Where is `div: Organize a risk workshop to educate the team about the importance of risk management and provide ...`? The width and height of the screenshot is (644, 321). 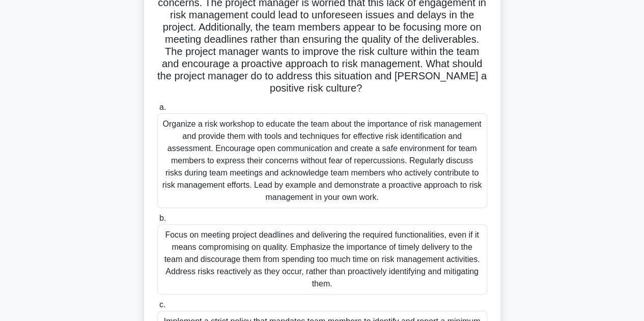 div: Organize a risk workshop to educate the team about the importance of risk management and provide ... is located at coordinates (322, 161).